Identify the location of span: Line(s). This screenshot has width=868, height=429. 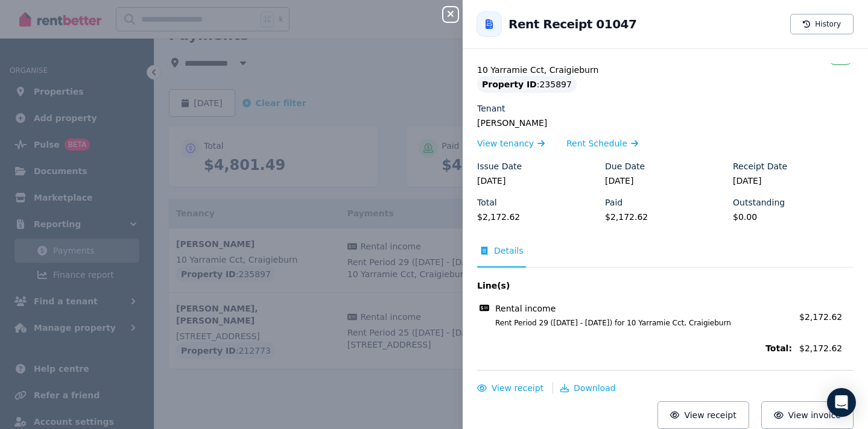
(634, 286).